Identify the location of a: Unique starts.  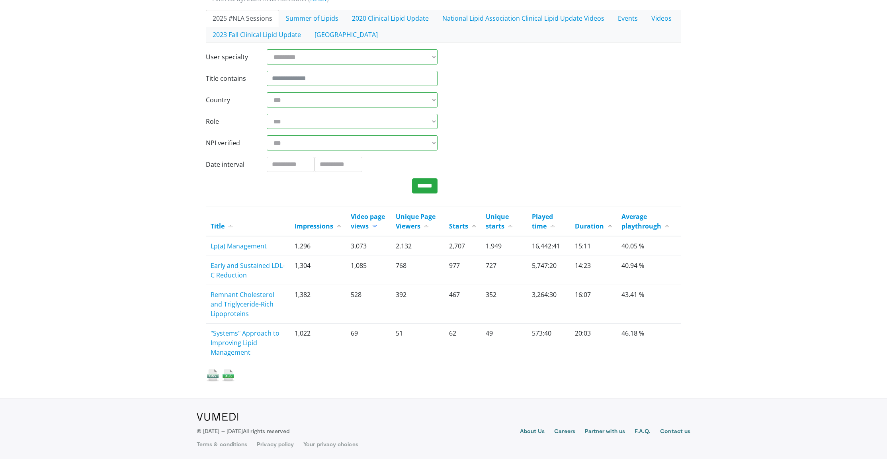
(499, 221).